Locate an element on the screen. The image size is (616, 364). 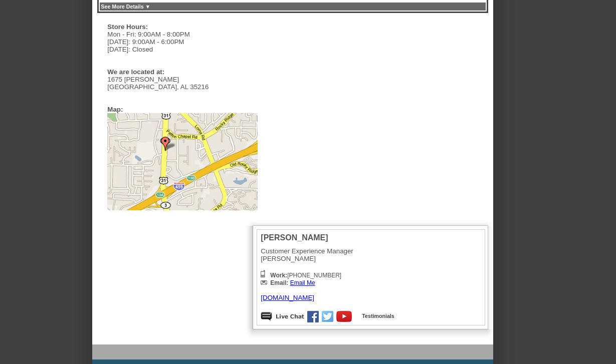
img: Icon_LiveChat.png is located at coordinates (282, 317).